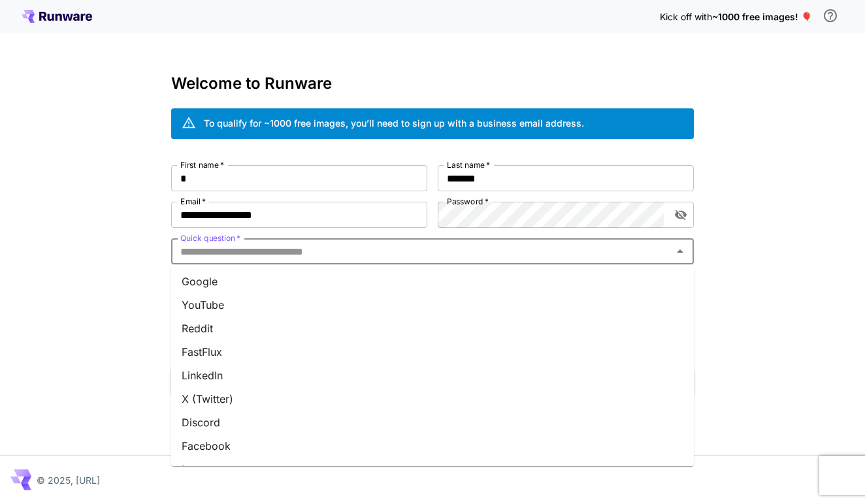 This screenshot has width=865, height=504. I want to click on span: Kick off with, so click(686, 17).